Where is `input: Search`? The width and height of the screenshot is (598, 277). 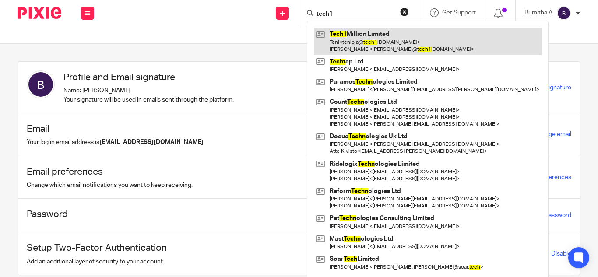 input: Search is located at coordinates (355, 14).